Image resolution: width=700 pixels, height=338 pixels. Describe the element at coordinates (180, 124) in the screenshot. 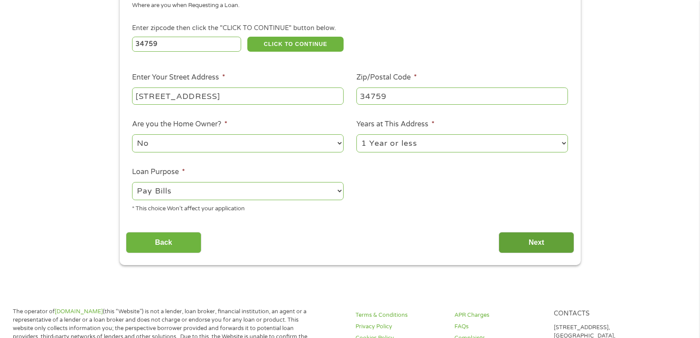

I see `label: Are you the Home Owner?` at that location.